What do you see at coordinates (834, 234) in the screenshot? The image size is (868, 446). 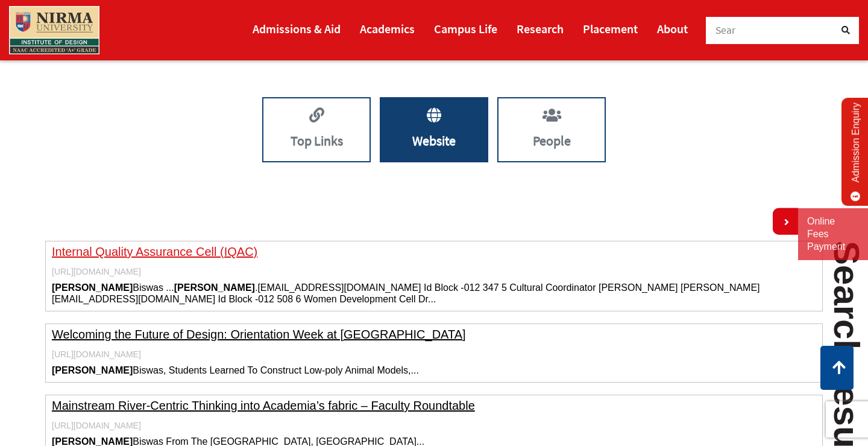 I see `a: Online Fees Payment` at bounding box center [834, 234].